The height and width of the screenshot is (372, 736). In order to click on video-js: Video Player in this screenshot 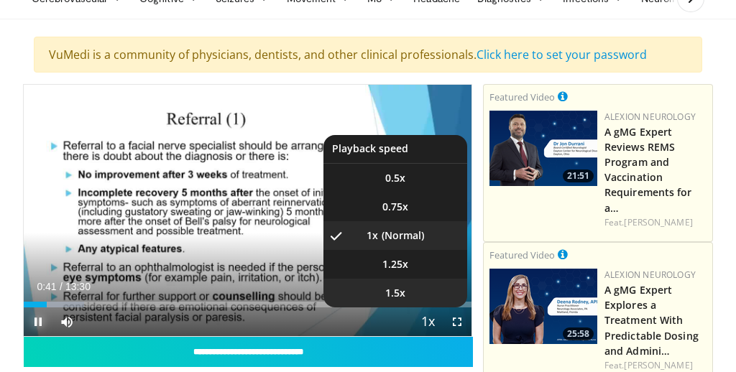, I will do `click(247, 210)`.